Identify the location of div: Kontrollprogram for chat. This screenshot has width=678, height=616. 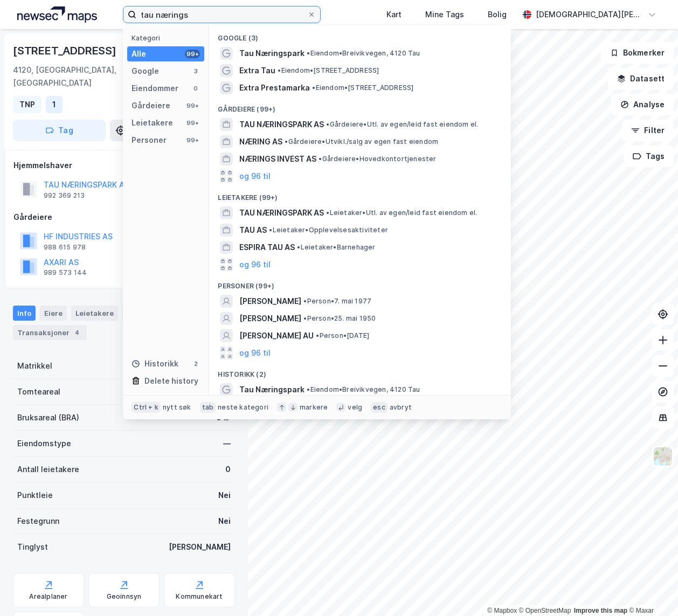
(651, 590).